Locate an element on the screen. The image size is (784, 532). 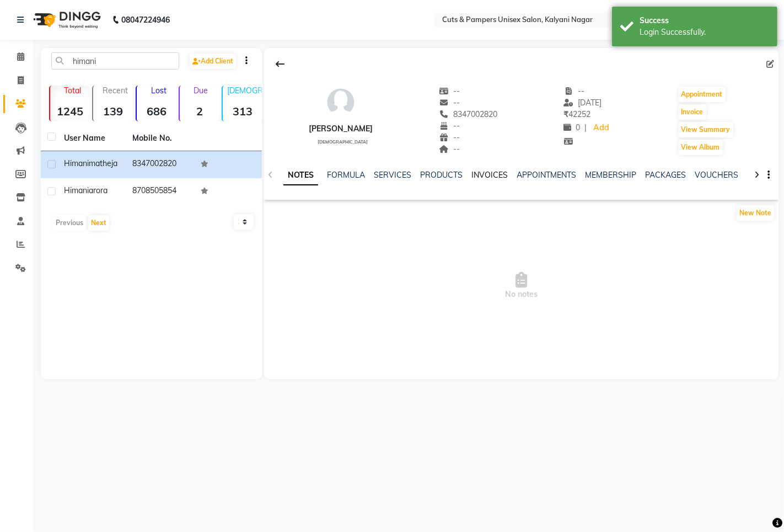
button: View Album is located at coordinates (701, 148).